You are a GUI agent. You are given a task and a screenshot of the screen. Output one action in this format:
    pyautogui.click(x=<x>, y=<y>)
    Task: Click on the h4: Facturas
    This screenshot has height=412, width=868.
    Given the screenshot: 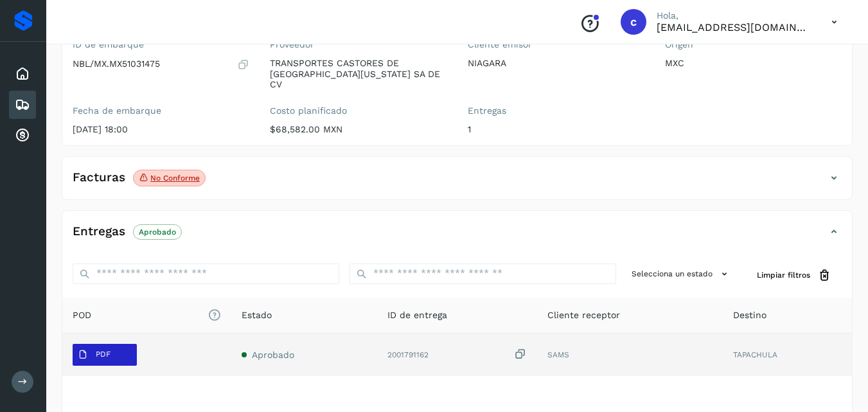 What is the action you would take?
    pyautogui.click(x=99, y=177)
    